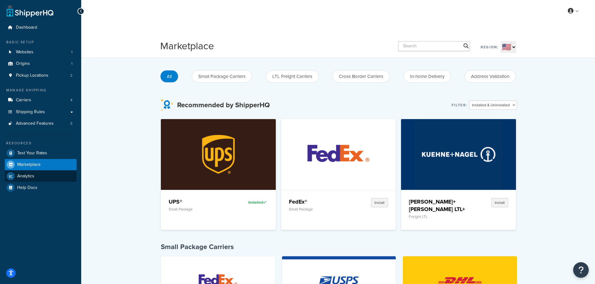 The height and width of the screenshot is (284, 595). Describe the element at coordinates (223, 105) in the screenshot. I see `h3: Recommended by ShipperHQ` at that location.